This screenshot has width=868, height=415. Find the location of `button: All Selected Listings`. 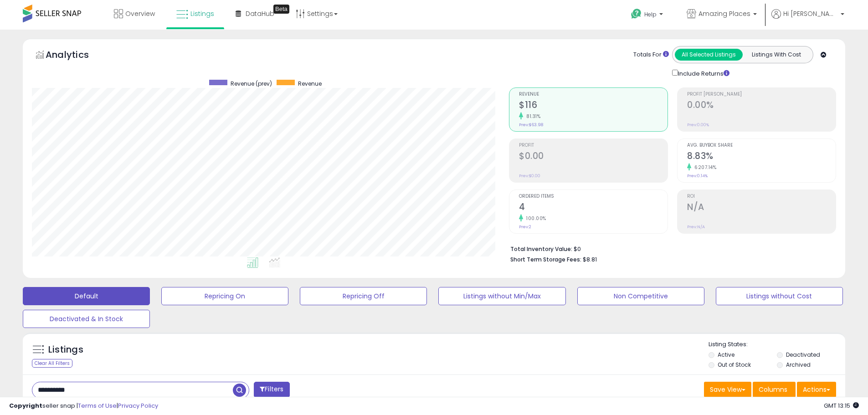

button: All Selected Listings is located at coordinates (709, 54).